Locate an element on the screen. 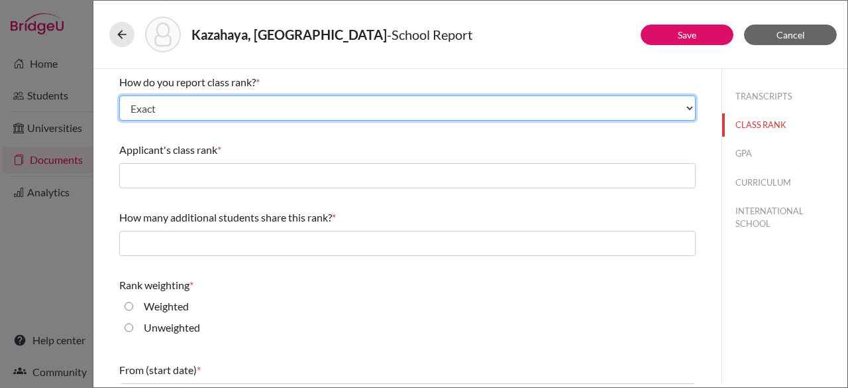 The width and height of the screenshot is (848, 388). button: TRANSCRIPTS is located at coordinates (785, 96).